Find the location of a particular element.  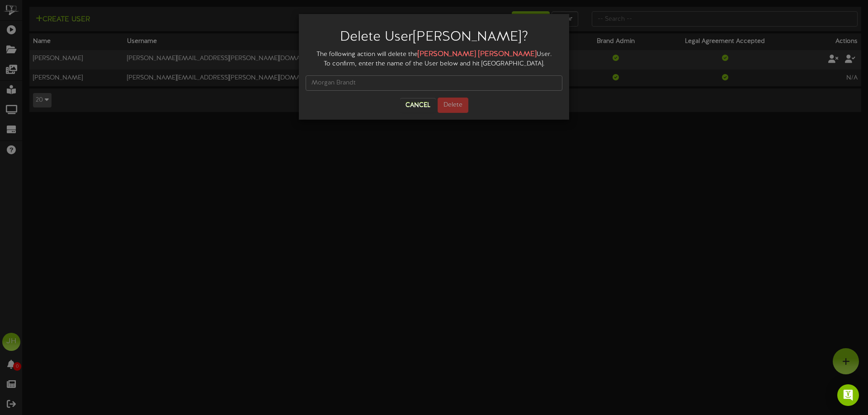

button: Delete is located at coordinates (453, 105).